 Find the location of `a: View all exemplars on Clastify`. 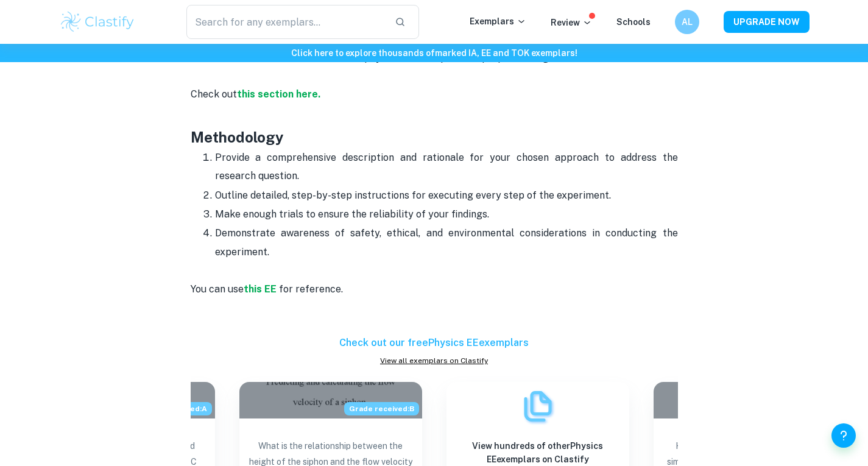

a: View all exemplars on Clastify is located at coordinates (434, 361).